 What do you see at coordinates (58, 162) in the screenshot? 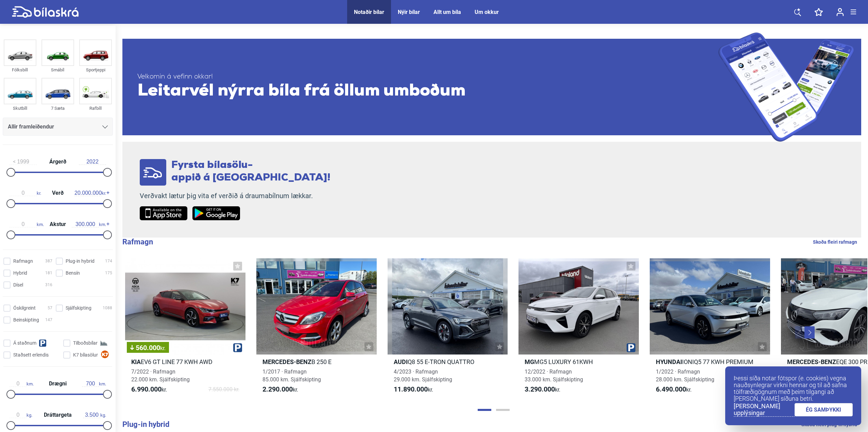
I see `span: Árgerð` at bounding box center [58, 162].